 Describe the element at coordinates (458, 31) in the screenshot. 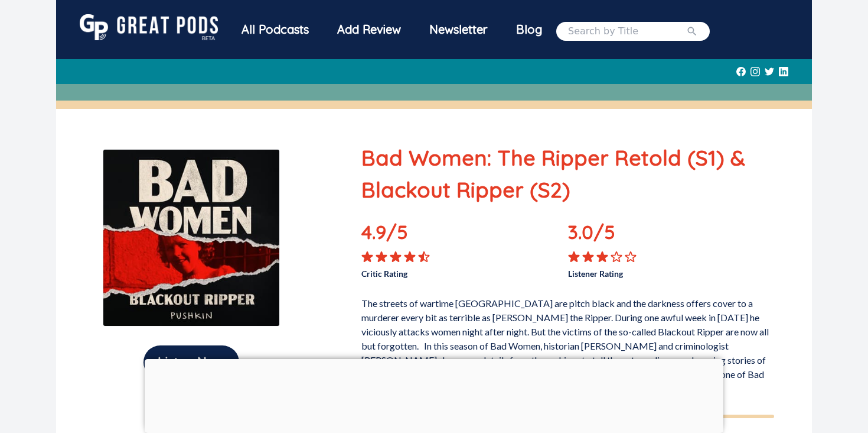

I see `a: Newsletter` at that location.